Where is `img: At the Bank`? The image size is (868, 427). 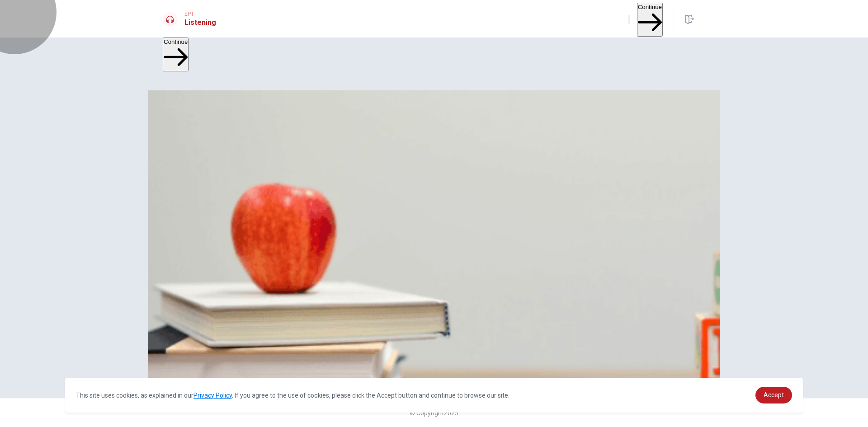
img: At the Bank is located at coordinates (434, 235).